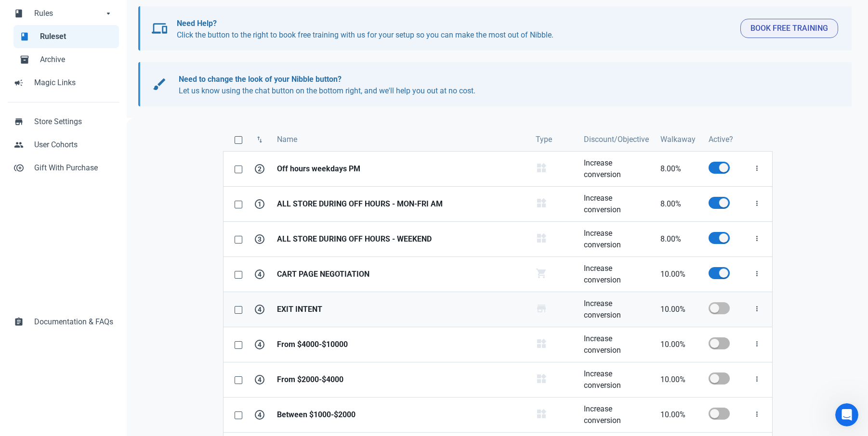 The height and width of the screenshot is (436, 868). I want to click on div: It should work now. It looks correct, so click(74, 178).